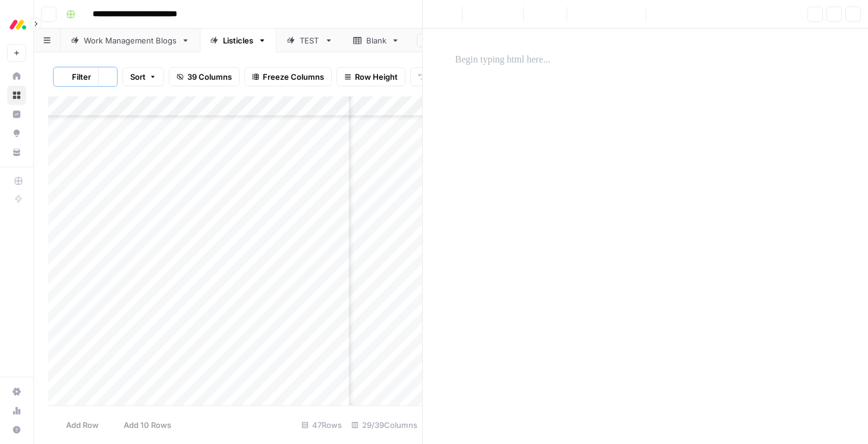 This screenshot has width=868, height=444. I want to click on a: Insights, so click(17, 114).